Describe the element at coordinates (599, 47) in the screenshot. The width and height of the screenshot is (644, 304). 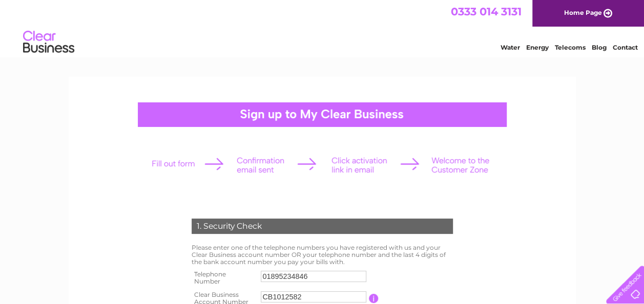
I see `a: Blog` at that location.